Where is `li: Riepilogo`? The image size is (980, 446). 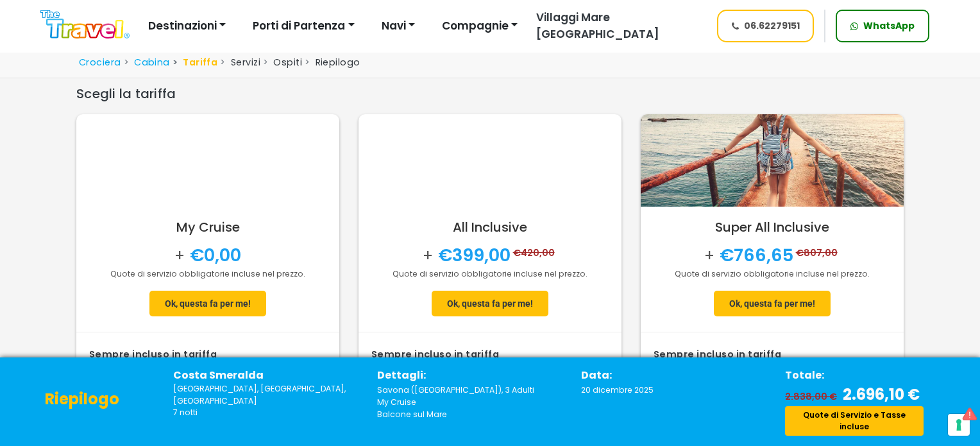 li: Riepilogo is located at coordinates (331, 63).